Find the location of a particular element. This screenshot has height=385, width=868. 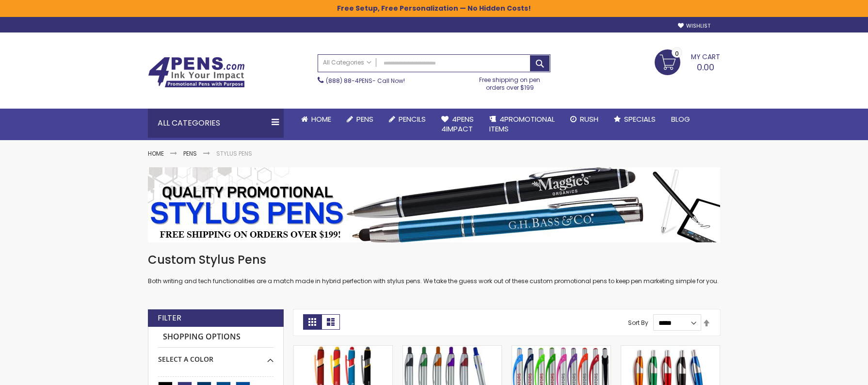

strong: Filter is located at coordinates (169, 318).